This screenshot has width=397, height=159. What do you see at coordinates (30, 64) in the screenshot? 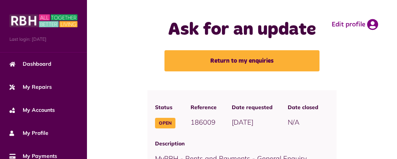
I see `span: Dashboard` at bounding box center [30, 64].